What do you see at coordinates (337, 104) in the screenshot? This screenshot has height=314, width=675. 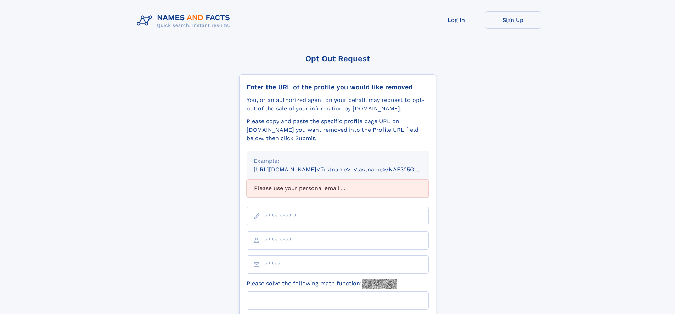 I see `div: You, or an authorized agent on your behalf, may request to opt-out of the sale of your informatio...` at bounding box center [337, 104].